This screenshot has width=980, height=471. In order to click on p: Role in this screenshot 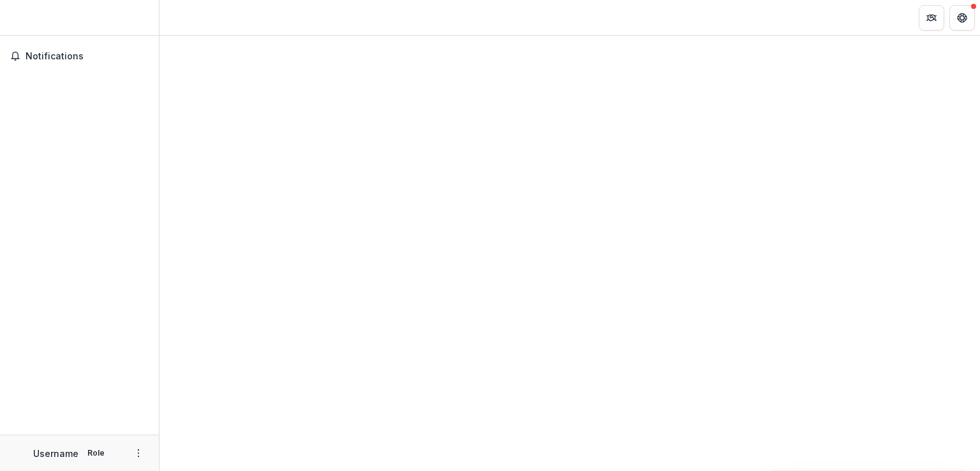, I will do `click(96, 453)`.